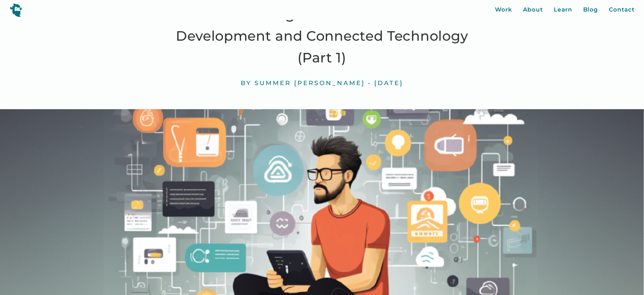 The width and height of the screenshot is (644, 295). What do you see at coordinates (322, 36) in the screenshot?
I see `h1: 9 Vital Insights for IoT Software Development and Connected Technology (Part 1)` at bounding box center [322, 36].